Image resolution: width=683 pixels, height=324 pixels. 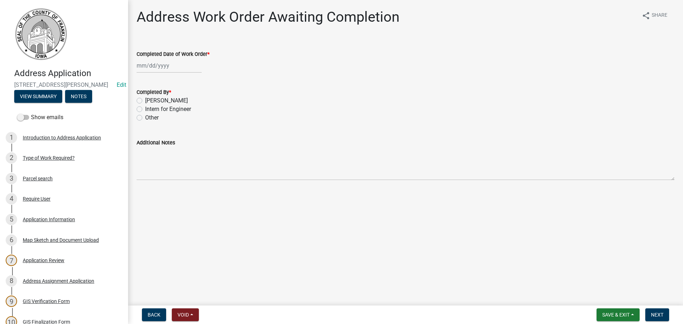 What do you see at coordinates (11, 260) in the screenshot?
I see `div: 7` at bounding box center [11, 260].